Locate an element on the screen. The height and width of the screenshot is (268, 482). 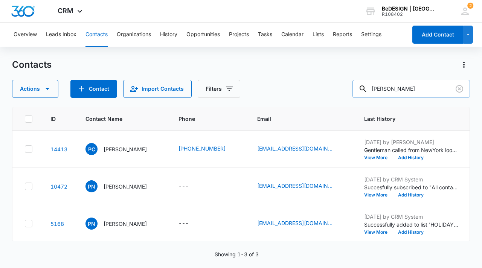
button: Settings is located at coordinates (372, 35).